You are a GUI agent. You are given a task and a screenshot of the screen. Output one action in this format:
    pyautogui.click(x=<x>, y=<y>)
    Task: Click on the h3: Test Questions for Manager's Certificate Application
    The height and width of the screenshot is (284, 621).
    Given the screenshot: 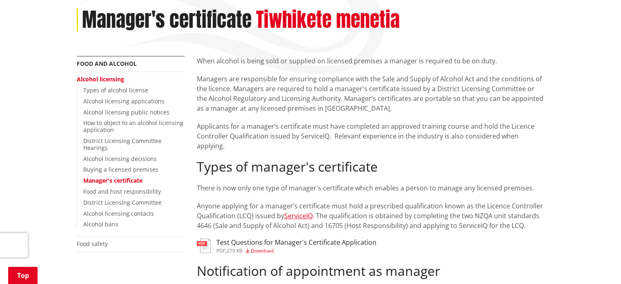 What is the action you would take?
    pyautogui.click(x=296, y=242)
    